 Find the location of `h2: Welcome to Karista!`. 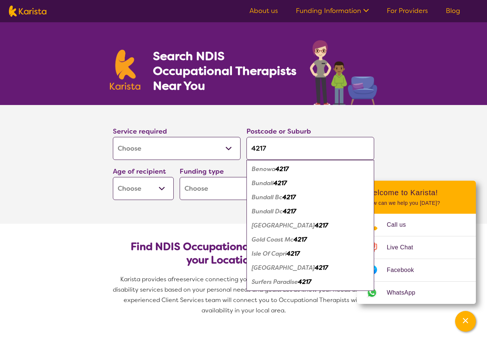

h2: Welcome to Karista! is located at coordinates (417, 193).